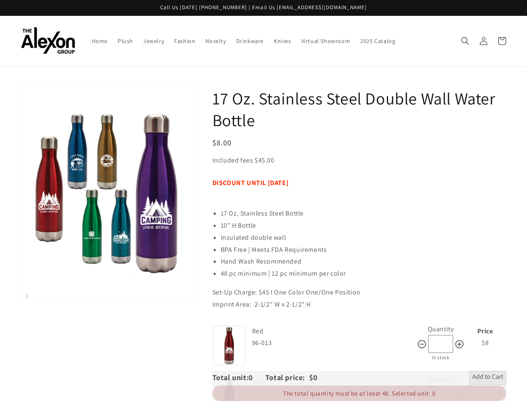 Image resolution: width=527 pixels, height=401 pixels. Describe the element at coordinates (215, 41) in the screenshot. I see `span: Novelty` at that location.